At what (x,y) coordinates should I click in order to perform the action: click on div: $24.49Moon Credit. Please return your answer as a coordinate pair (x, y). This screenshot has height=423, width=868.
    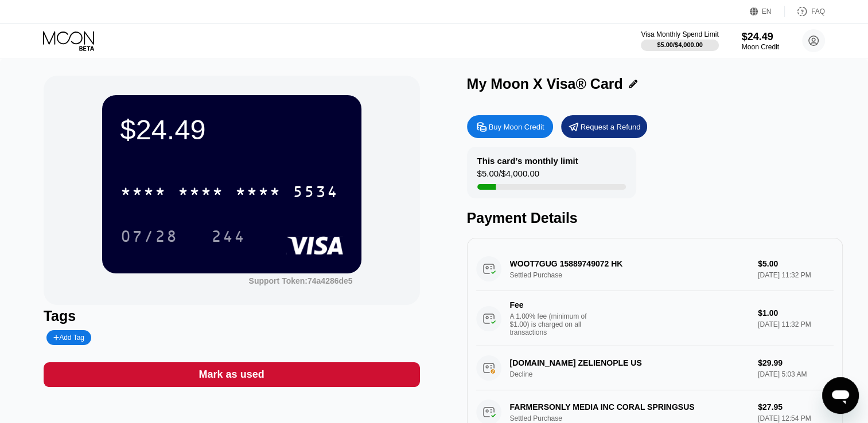
    Looking at the image, I should click on (760, 41).